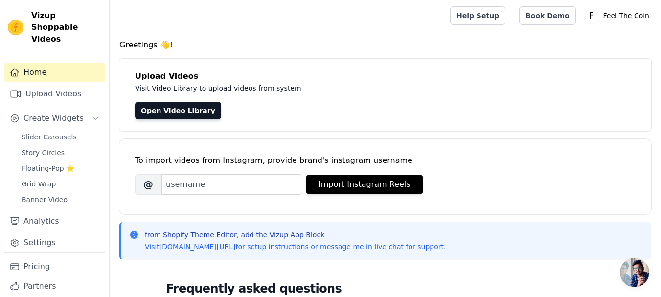 This screenshot has height=297, width=661. I want to click on div: Open chat, so click(635, 273).